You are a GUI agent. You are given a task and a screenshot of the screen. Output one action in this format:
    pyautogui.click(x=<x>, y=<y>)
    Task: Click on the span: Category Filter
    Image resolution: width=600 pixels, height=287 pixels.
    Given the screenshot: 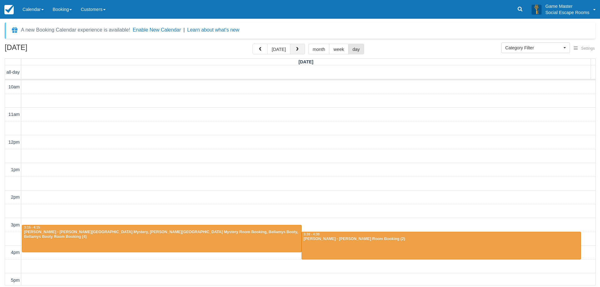 What is the action you would take?
    pyautogui.click(x=533, y=48)
    